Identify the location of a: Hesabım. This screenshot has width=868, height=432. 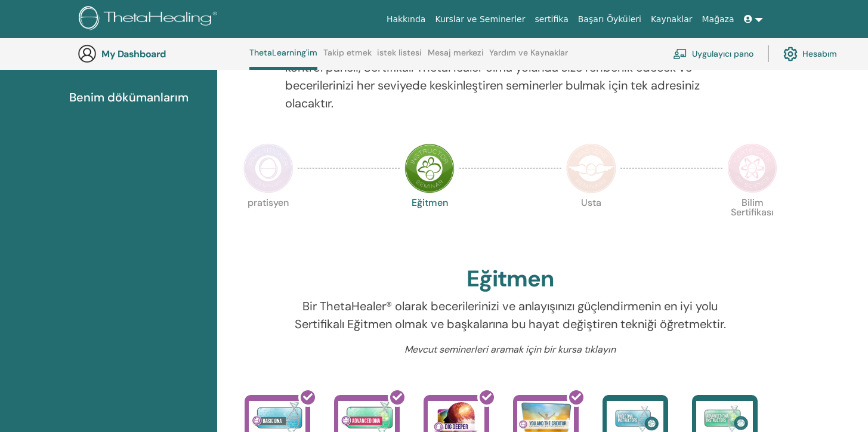
(810, 53).